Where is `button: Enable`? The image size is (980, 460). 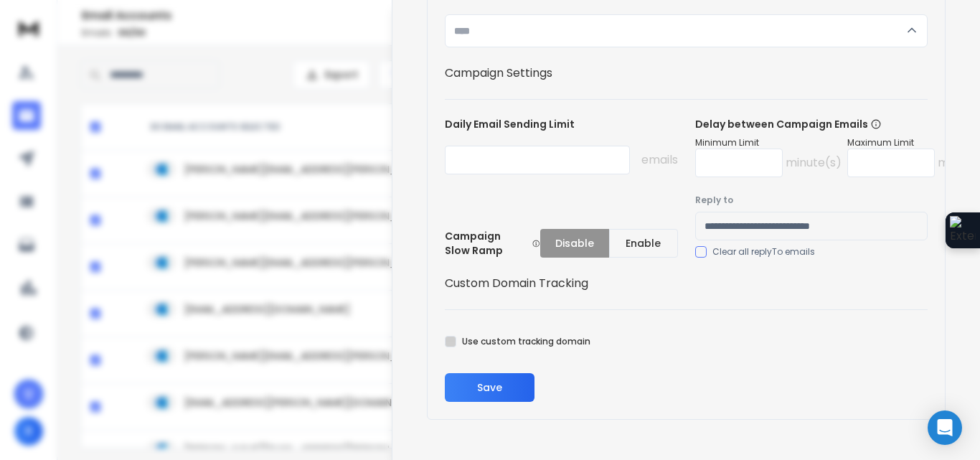 button: Enable is located at coordinates (643, 243).